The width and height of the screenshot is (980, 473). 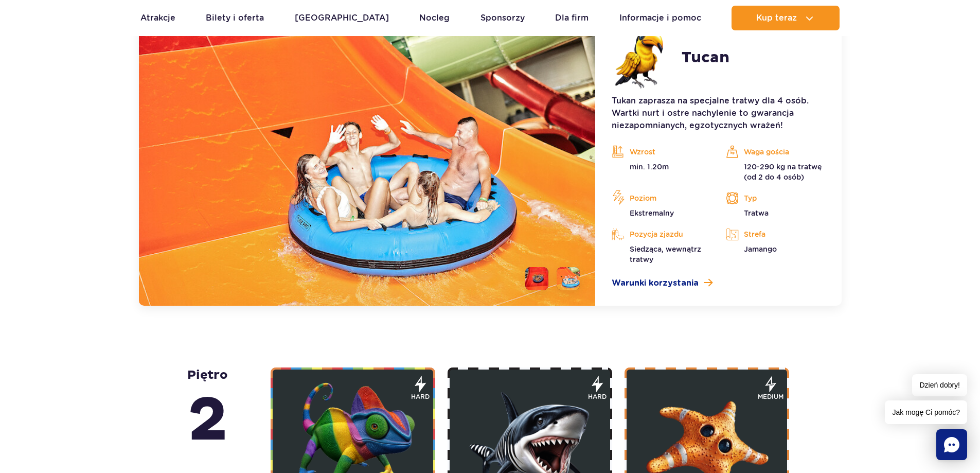 I want to click on a: Atrakcje, so click(x=158, y=18).